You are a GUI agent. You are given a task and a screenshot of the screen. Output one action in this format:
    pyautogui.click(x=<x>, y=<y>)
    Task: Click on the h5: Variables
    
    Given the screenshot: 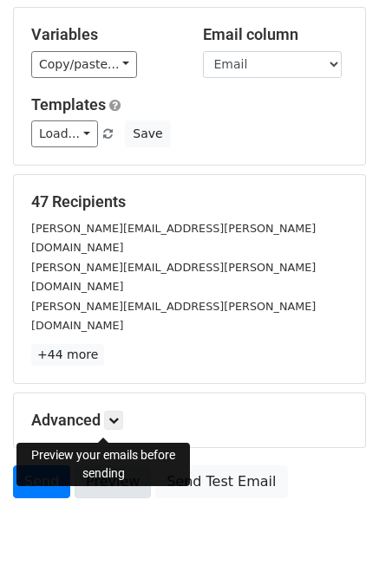 What is the action you would take?
    pyautogui.click(x=104, y=35)
    